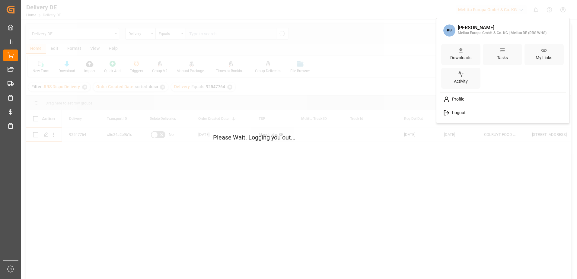  What do you see at coordinates (503, 33) in the screenshot?
I see `div: Melitta Europa GmbH & Co. KG | Melitta DE (RRS WHS)` at bounding box center [503, 33].